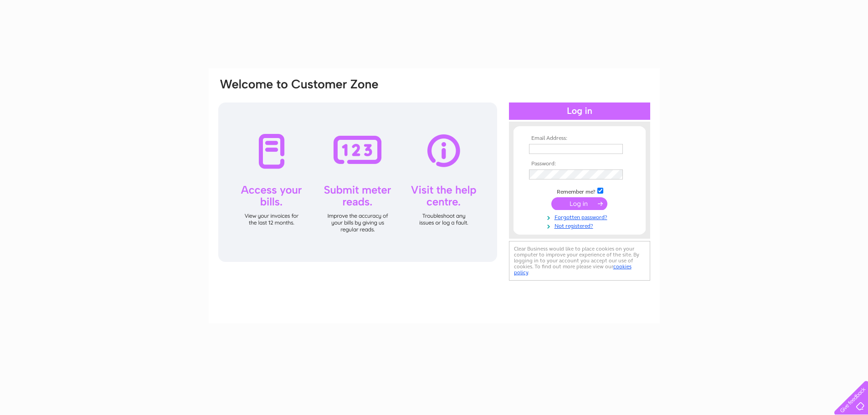 Image resolution: width=868 pixels, height=415 pixels. Describe the element at coordinates (572, 269) in the screenshot. I see `a: cookies policy` at that location.